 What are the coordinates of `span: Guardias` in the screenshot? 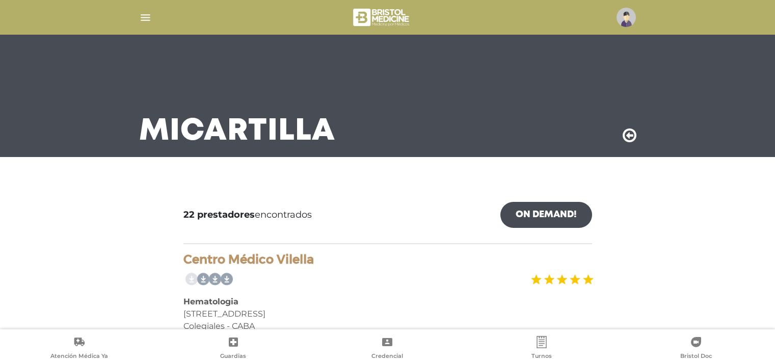 It's located at (233, 357).